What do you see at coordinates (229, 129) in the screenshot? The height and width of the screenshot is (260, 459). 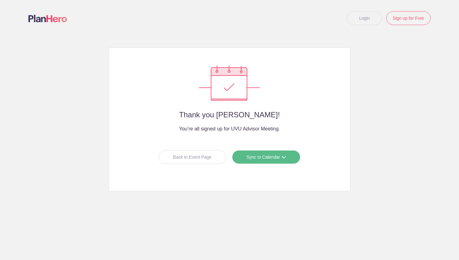 I see `h4: You’re all signed up for UVU Advisor Meeting.` at bounding box center [229, 129].